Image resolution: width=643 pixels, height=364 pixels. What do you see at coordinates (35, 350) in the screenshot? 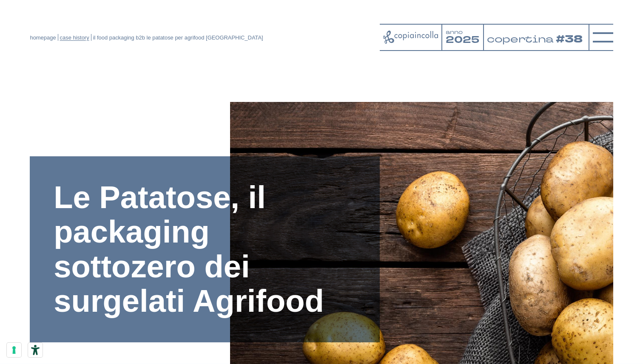
I see `button: Strumenti di accessibilità` at bounding box center [35, 350].